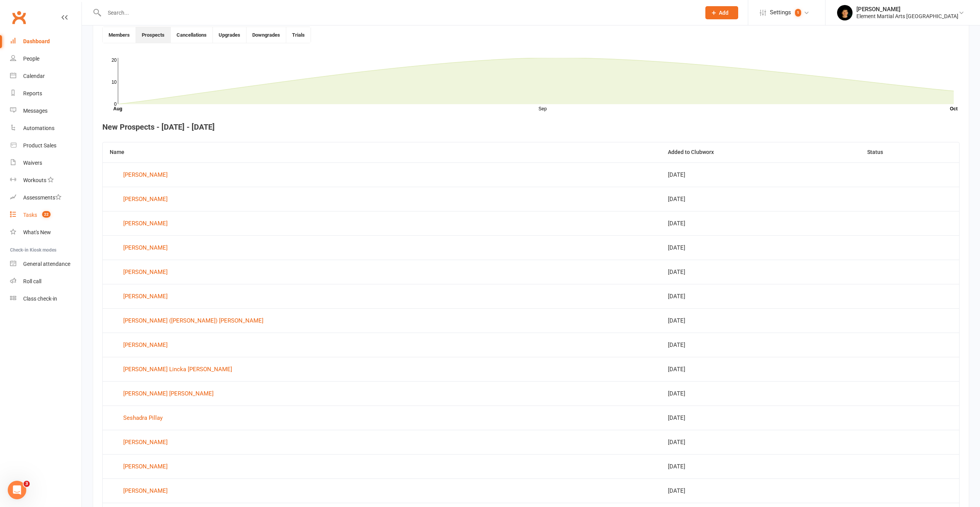 The height and width of the screenshot is (507, 980). Describe the element at coordinates (46, 299) in the screenshot. I see `a: Class kiosk mode` at that location.